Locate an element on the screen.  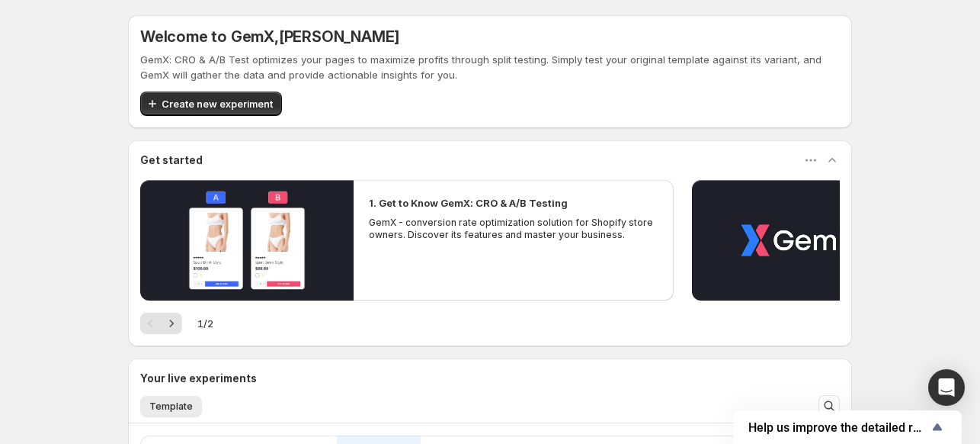
h5: Welcome to GemX is located at coordinates (270, 37).